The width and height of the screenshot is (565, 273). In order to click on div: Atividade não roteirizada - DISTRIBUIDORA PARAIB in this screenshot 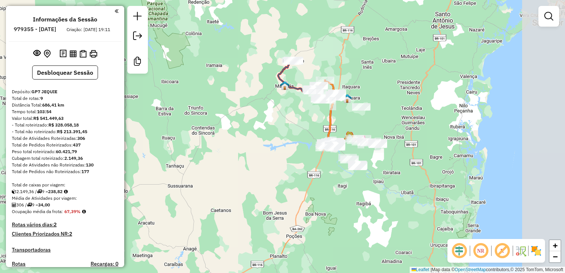, I will do `click(357, 165)`.